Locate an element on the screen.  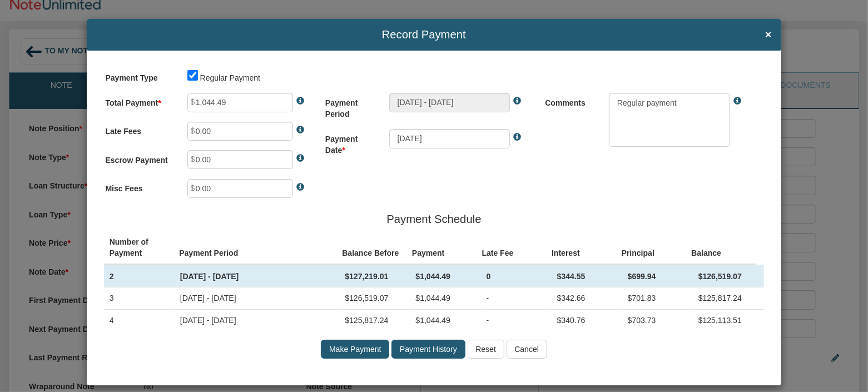
td: $699.94 is located at coordinates (657, 276).